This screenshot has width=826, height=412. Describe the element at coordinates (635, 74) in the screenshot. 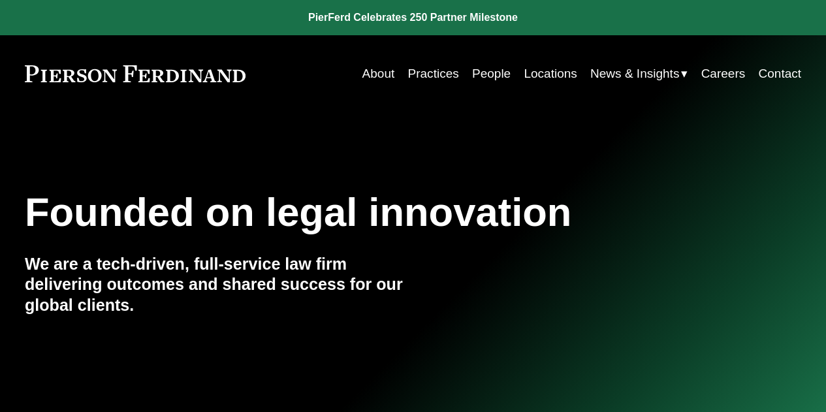

I see `span: News & Insights` at that location.